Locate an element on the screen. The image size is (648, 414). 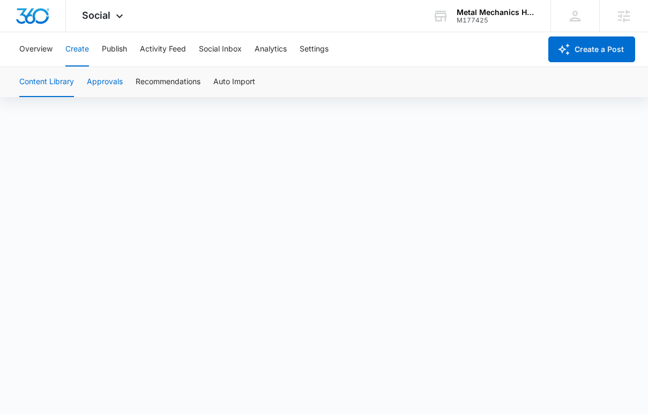
button: Activity Feed is located at coordinates (163, 49).